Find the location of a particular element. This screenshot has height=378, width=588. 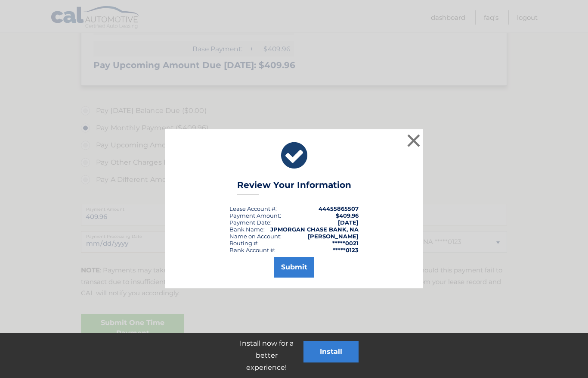

button: Install is located at coordinates (331, 351).